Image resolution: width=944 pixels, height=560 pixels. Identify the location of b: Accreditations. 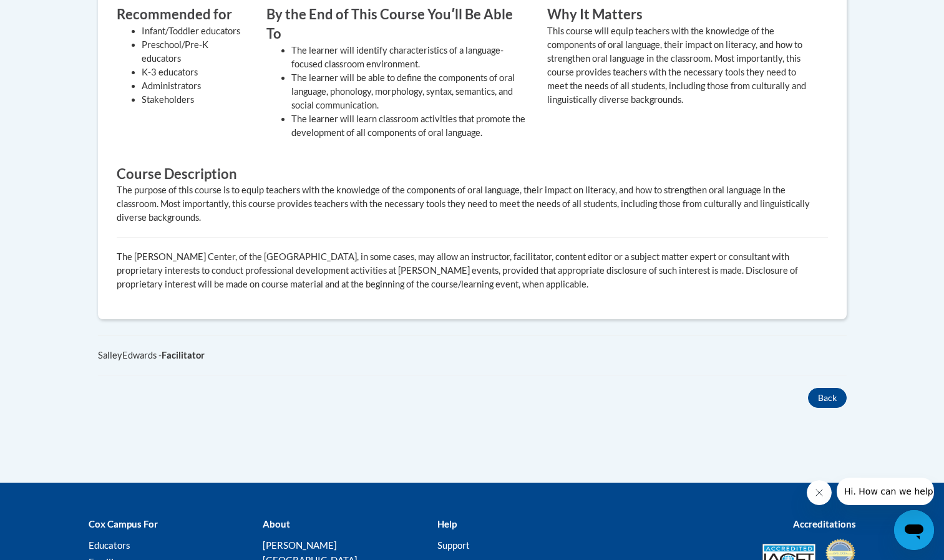
(825, 524).